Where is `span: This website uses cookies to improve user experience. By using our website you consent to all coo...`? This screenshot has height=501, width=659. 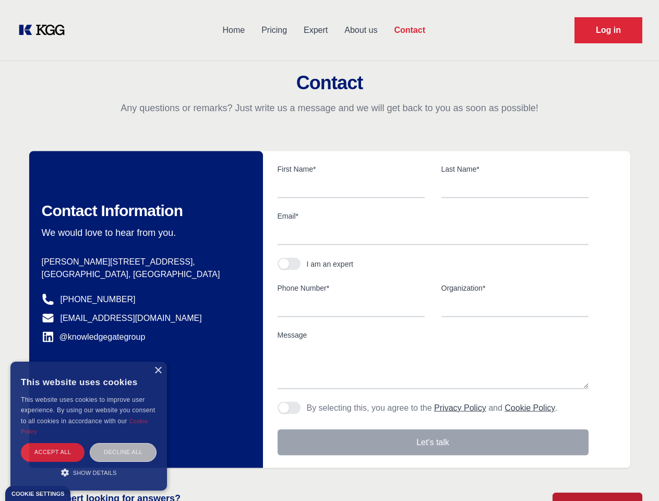
span: This website uses cookies to improve user experience. By using our website you consent to all coo... is located at coordinates (88, 410).